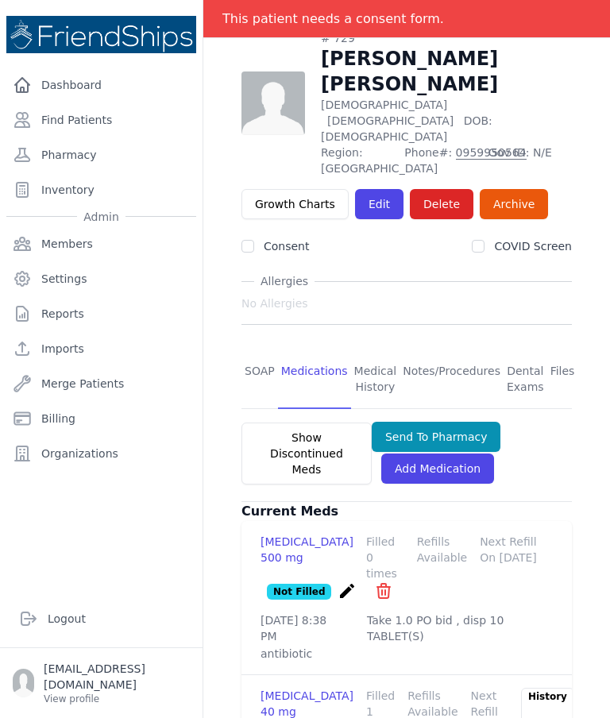  What do you see at coordinates (406, 379) in the screenshot?
I see `nav: Tabs` at bounding box center [406, 379].